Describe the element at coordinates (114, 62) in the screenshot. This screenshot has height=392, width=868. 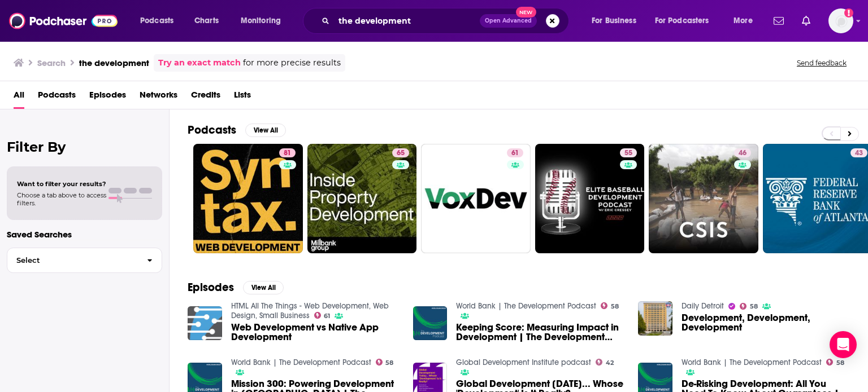
I see `h3: the development` at that location.